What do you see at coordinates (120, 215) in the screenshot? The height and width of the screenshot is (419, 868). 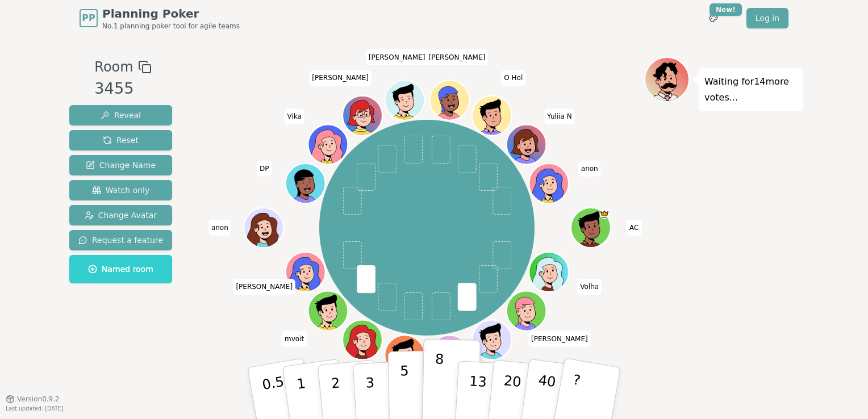 I see `button: Change Avatar` at bounding box center [120, 215].